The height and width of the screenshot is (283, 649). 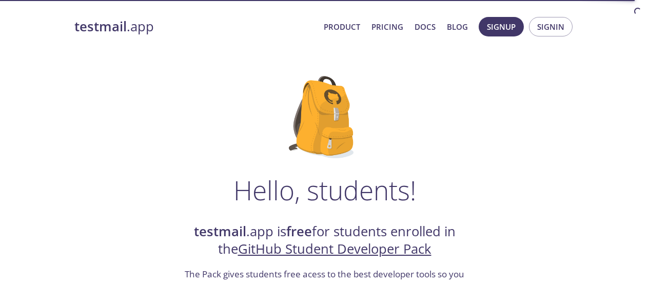 What do you see at coordinates (195, 27) in the screenshot?
I see `a: testmail.app` at bounding box center [195, 27].